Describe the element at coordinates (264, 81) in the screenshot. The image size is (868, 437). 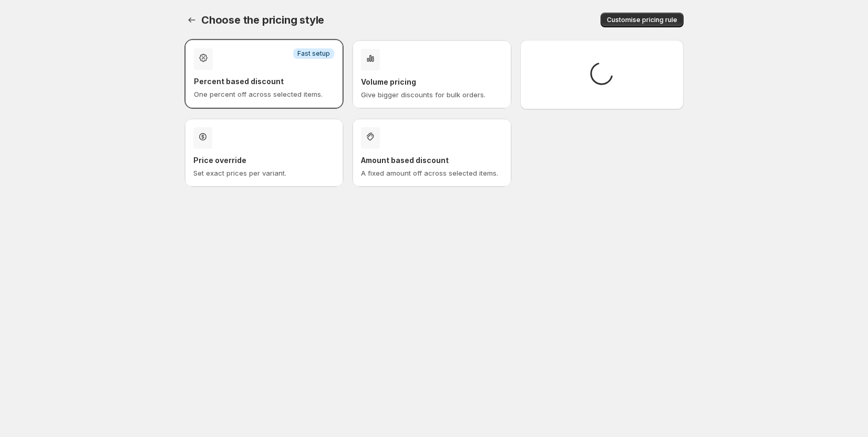
I see `h3: Percent based discount` at that location.